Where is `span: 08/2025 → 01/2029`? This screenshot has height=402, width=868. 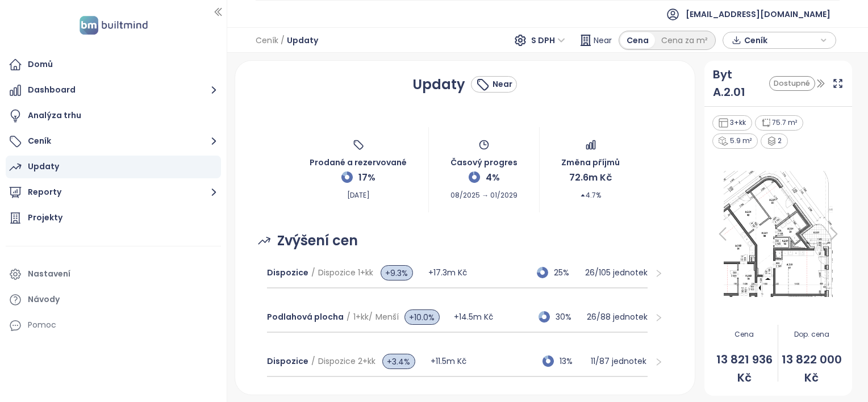 span: 08/2025 → 01/2029 is located at coordinates (484, 192).